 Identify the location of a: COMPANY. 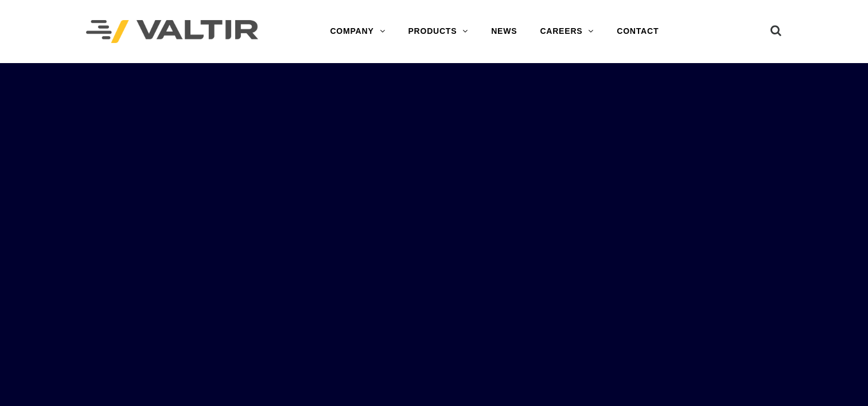
(358, 32).